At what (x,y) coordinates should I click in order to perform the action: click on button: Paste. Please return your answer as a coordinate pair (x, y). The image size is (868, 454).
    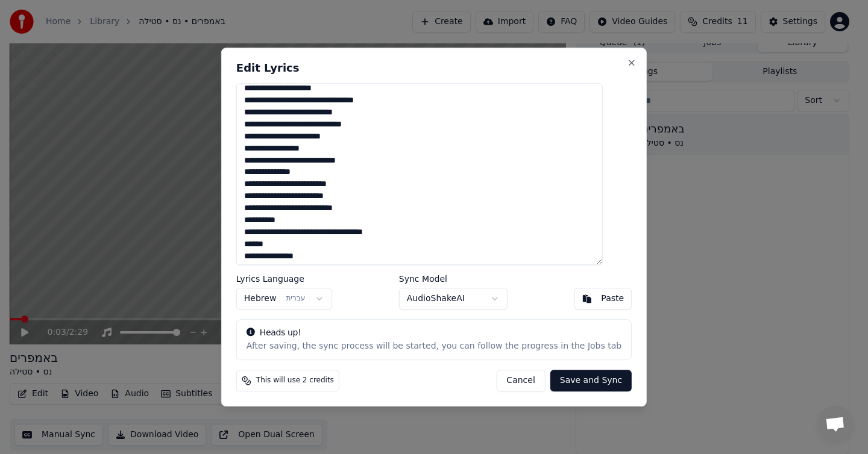
    Looking at the image, I should click on (603, 299).